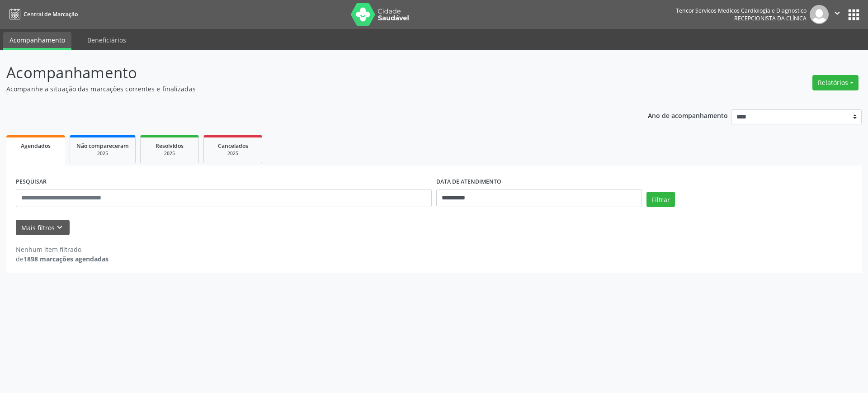  Describe the element at coordinates (306, 73) in the screenshot. I see `p: Acompanhamento` at that location.